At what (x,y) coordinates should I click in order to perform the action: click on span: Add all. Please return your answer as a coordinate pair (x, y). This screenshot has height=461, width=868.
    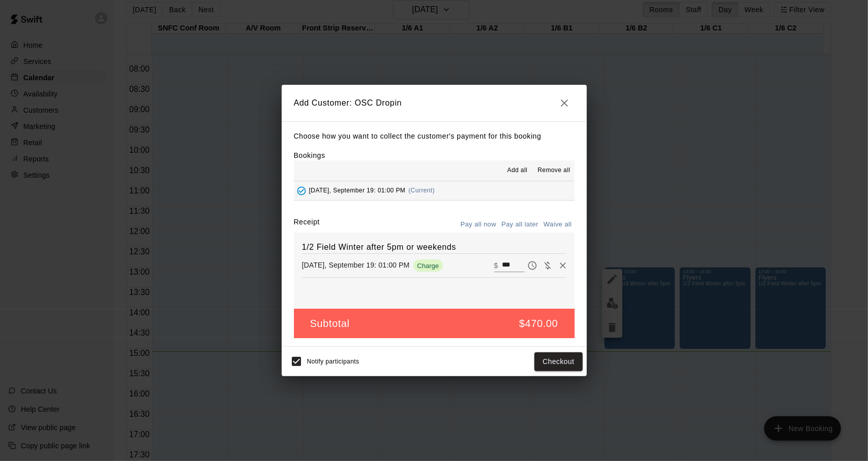
    Looking at the image, I should click on (518, 170).